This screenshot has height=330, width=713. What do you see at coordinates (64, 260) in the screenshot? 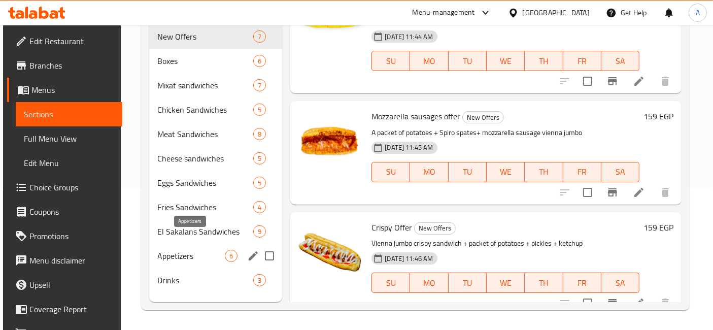
I see `a: Menu disclaimer` at bounding box center [64, 260].